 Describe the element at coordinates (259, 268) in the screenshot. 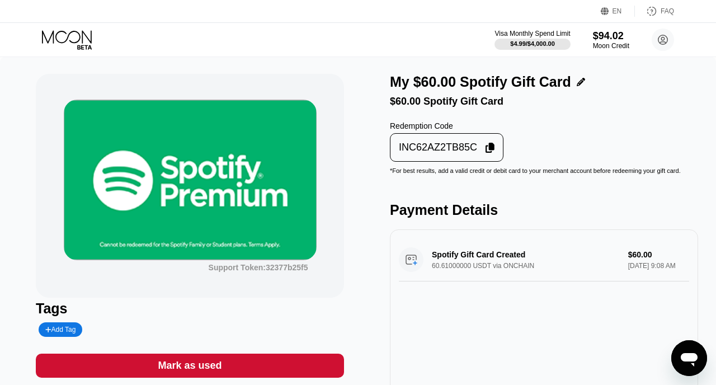

I see `div: Support Token:32377b25f5` at that location.